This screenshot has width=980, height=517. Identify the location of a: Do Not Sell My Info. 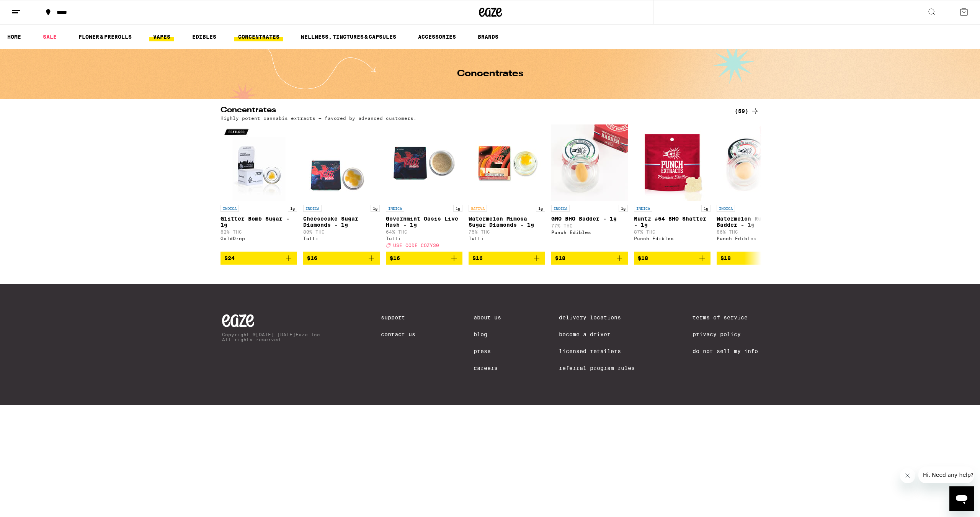
(725, 351).